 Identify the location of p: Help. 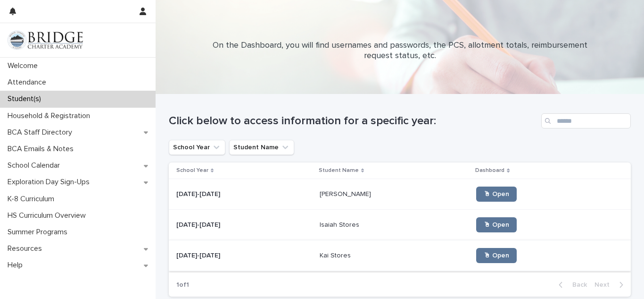
(17, 265).